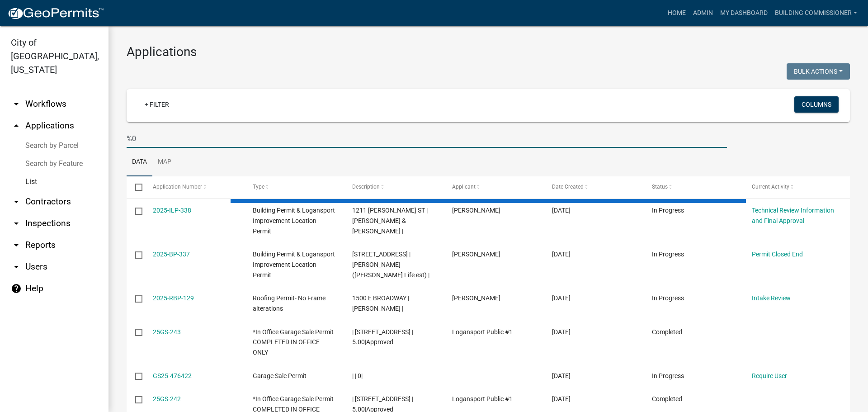  What do you see at coordinates (391, 264) in the screenshot?
I see `span: 25 E MIAMI AVE | Mc Intosh, Thomas E (Joan A Mc Intosh Life est) |` at bounding box center [391, 264].